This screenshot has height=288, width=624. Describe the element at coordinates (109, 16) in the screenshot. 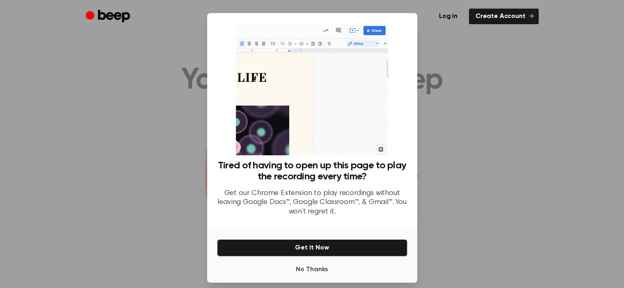

I see `a: Beep` at that location.